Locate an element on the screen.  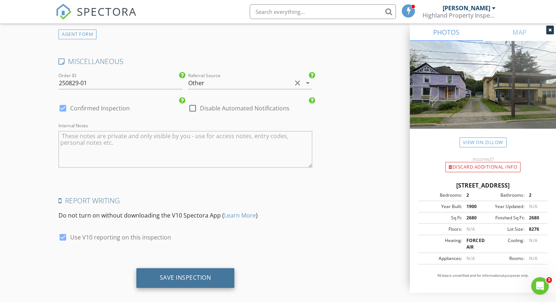
i: clear is located at coordinates (298, 83).